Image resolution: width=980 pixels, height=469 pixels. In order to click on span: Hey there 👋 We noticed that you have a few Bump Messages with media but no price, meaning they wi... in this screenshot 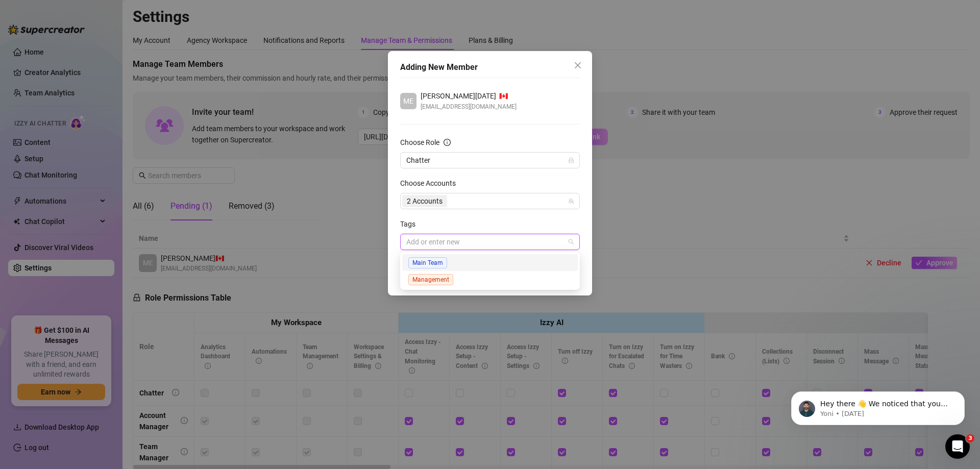, I will do `click(111, 84)`.